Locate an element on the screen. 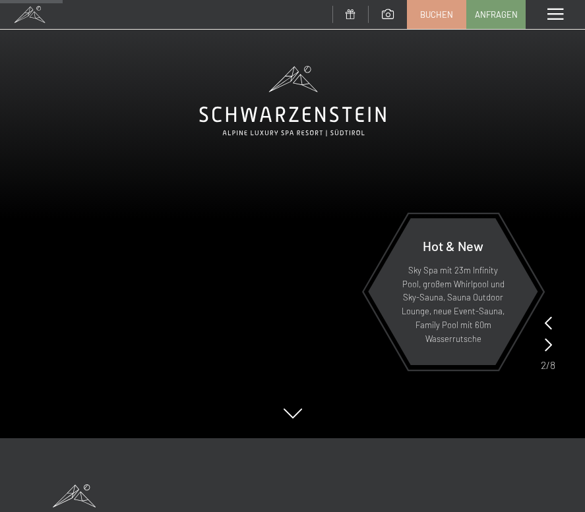 Image resolution: width=585 pixels, height=512 pixels. span: 8 is located at coordinates (553, 365).